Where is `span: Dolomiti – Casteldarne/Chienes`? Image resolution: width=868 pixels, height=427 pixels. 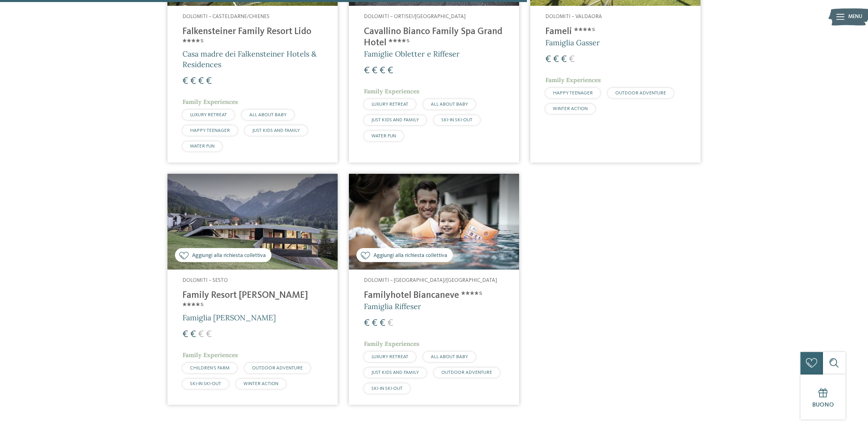
span: Dolomiti – Casteldarne/Chienes is located at coordinates (226, 17).